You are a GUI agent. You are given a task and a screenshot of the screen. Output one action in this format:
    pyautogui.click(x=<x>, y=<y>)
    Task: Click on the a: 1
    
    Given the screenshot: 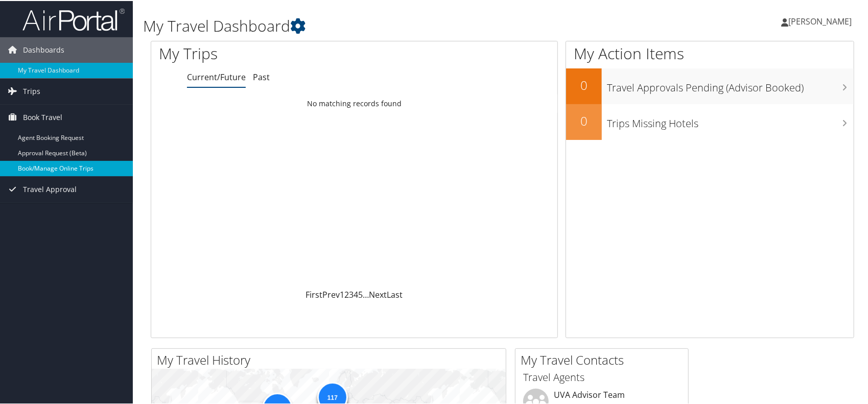 What is the action you would take?
    pyautogui.click(x=342, y=294)
    